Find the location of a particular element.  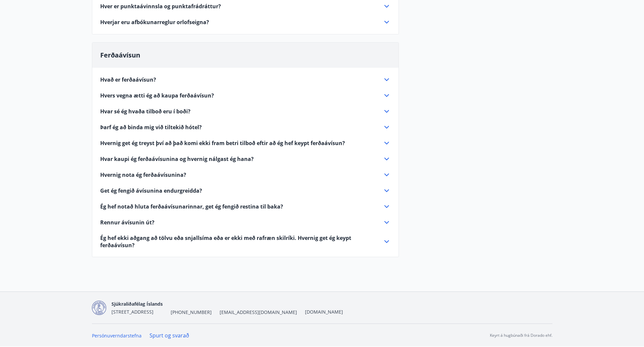

span: Sjúkraliðafélag Íslands is located at coordinates (137, 304).